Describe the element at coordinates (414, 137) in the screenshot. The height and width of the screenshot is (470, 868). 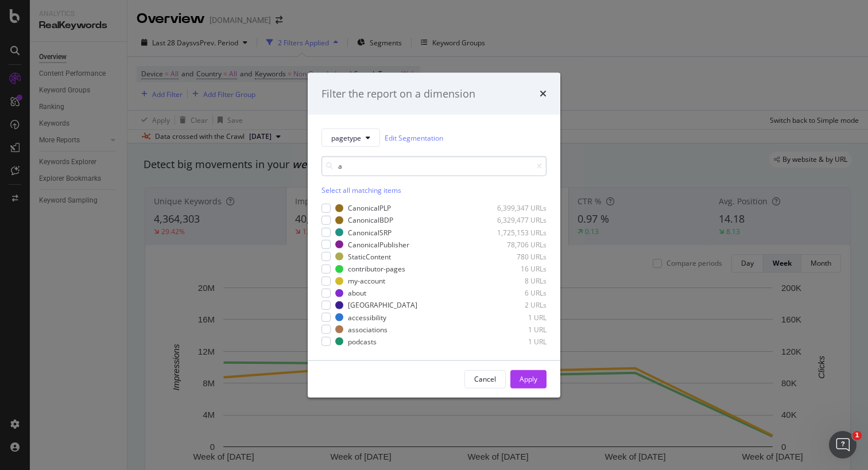
I see `a: Edit Segmentation` at that location.